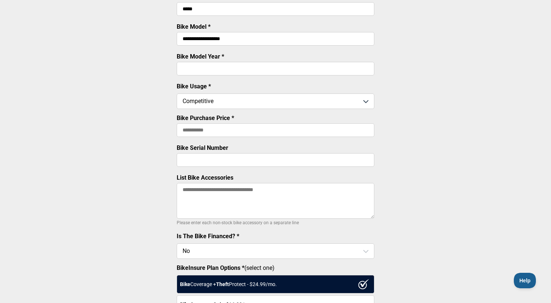 The height and width of the screenshot is (303, 551). What do you see at coordinates (364, 284) in the screenshot?
I see `img: ux1sgP1Haf775SAghJI38DyDlYP+32lKFAAAAAElFTkSuQmCC` at bounding box center [364, 284].